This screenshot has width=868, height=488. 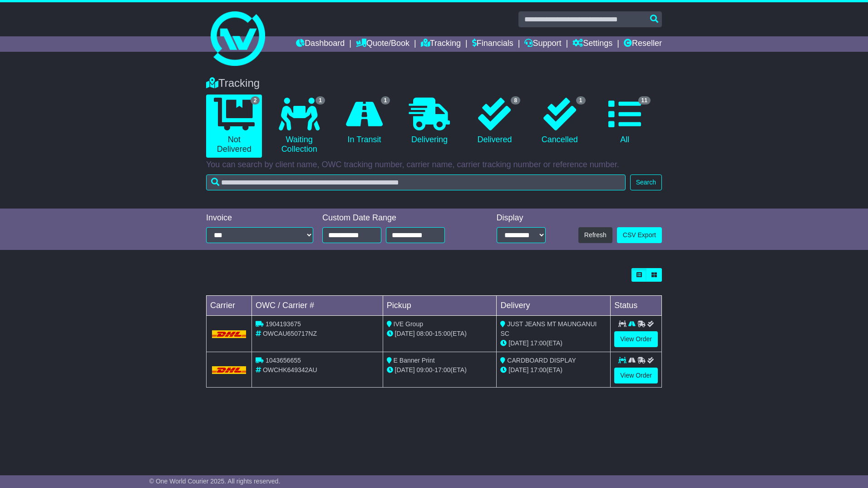 I want to click on p: You can search by client name, OWC tracking number, carrier name, carrier tracking number or refe..., so click(x=434, y=165).